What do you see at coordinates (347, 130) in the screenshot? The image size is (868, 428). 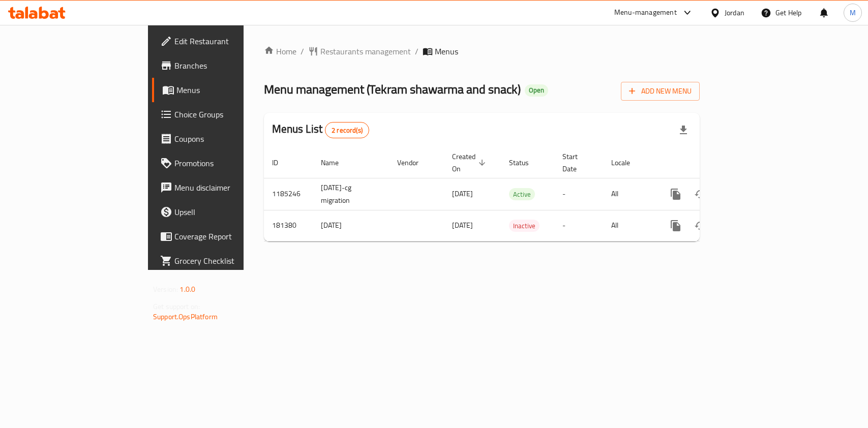 I see `span: 2 record(s)` at bounding box center [347, 130].